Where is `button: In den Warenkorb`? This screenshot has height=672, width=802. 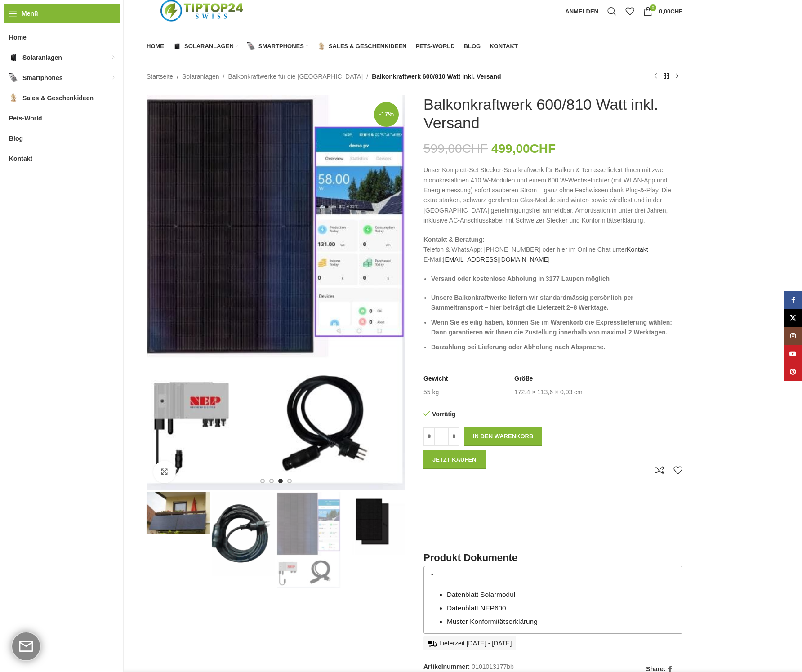 button: In den Warenkorb is located at coordinates (503, 436).